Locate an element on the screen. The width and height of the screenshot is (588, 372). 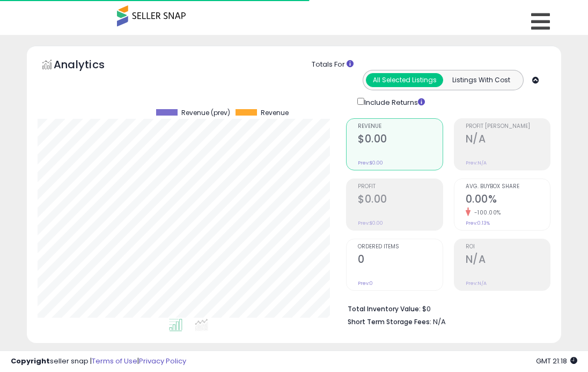
span: Profit is located at coordinates (400, 186).